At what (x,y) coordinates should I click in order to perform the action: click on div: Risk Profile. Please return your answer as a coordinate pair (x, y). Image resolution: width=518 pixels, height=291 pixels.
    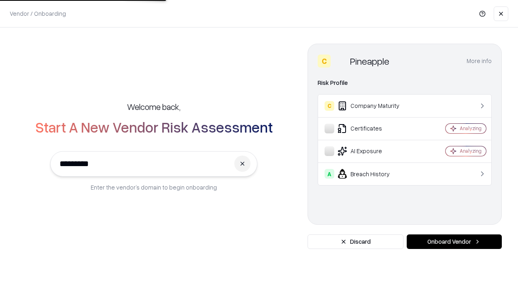
    Looking at the image, I should click on (405, 83).